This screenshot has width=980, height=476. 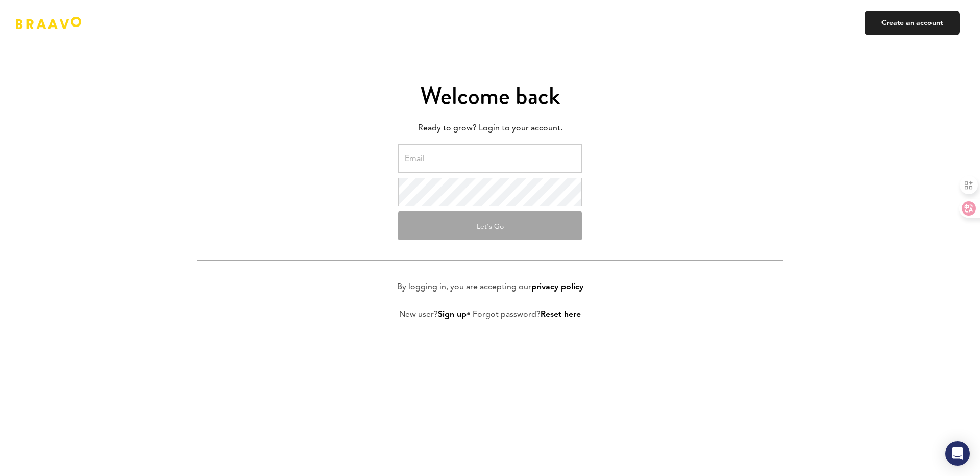 I want to click on a: Reset here, so click(x=561, y=315).